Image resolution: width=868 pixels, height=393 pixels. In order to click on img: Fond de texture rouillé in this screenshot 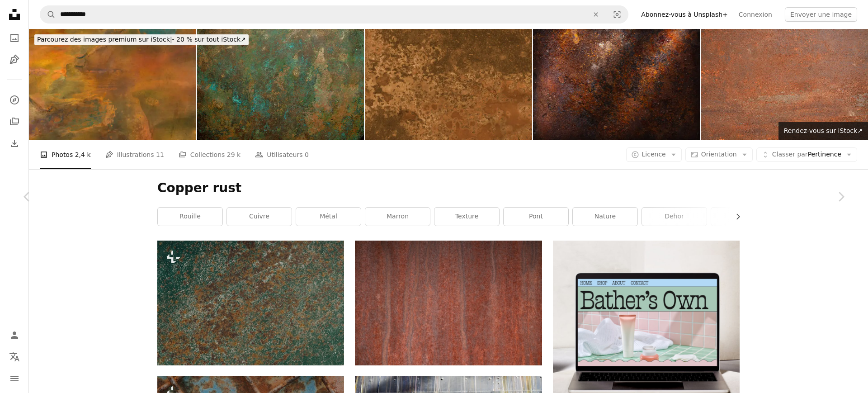, I will do `click(616, 85)`.